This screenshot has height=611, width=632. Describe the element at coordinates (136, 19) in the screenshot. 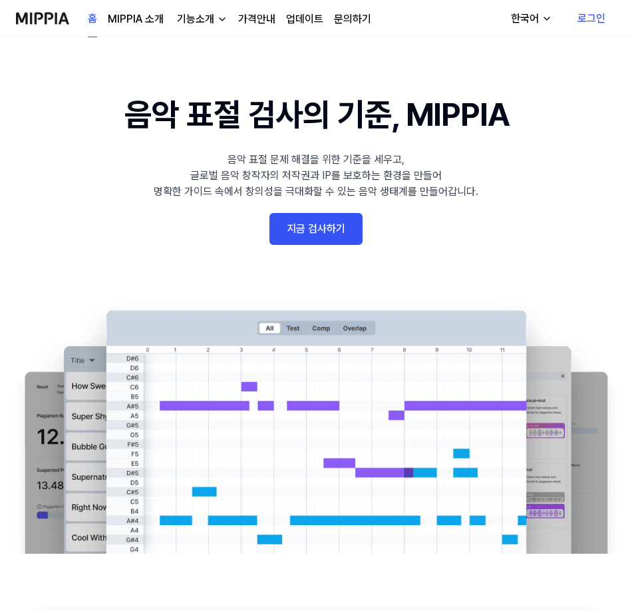

I see `a: MIPPIA 소개` at that location.